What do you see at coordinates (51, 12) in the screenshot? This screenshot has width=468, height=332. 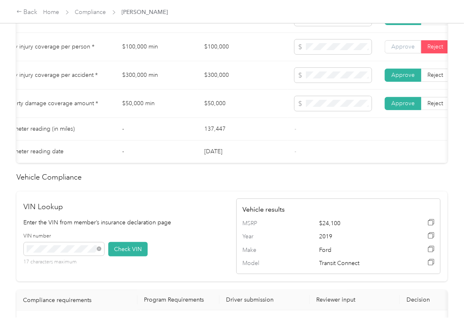 I see `a: Home` at bounding box center [51, 12].